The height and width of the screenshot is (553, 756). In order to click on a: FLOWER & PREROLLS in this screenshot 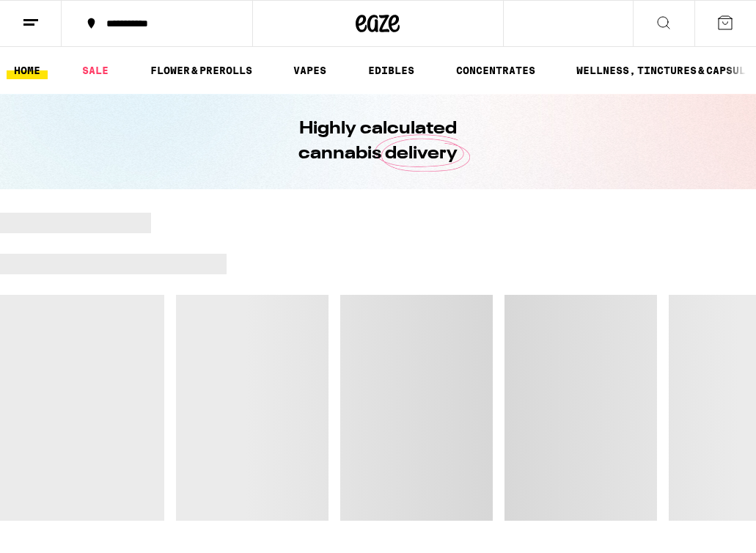, I will do `click(201, 70)`.